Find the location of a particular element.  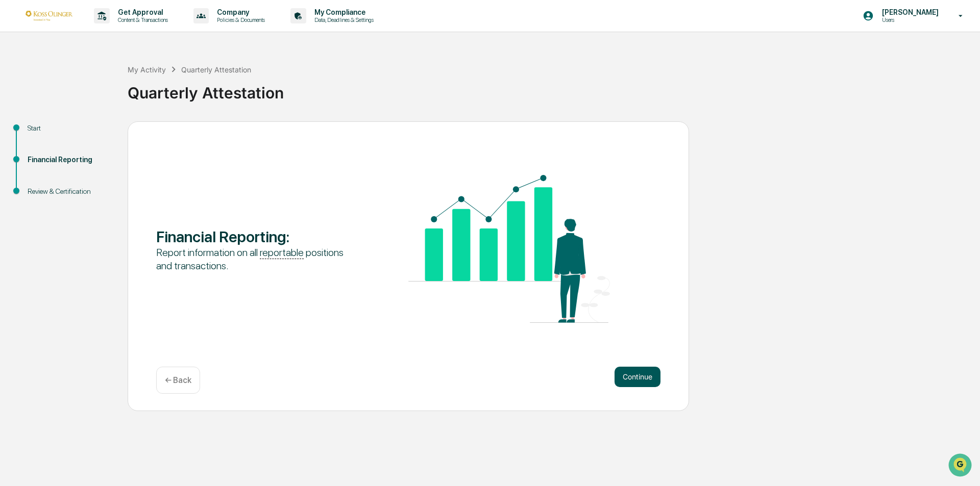

a: 🗄️Attestations is located at coordinates (100, 133).